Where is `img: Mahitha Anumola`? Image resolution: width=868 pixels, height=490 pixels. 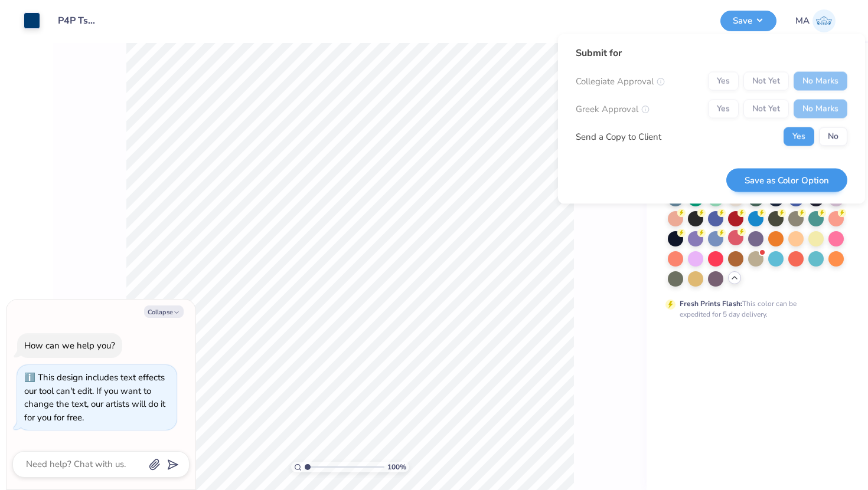 img: Mahitha Anumola is located at coordinates (823, 21).